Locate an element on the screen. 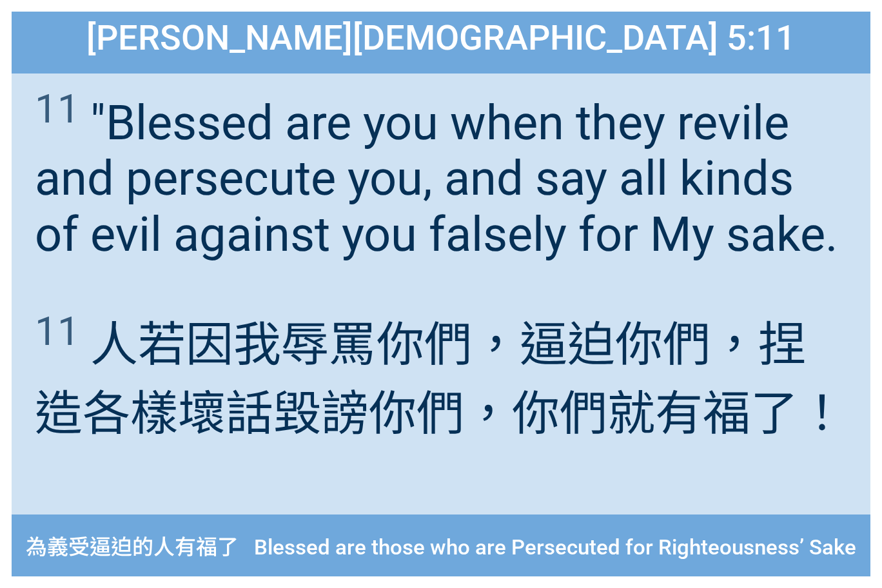  wg3956: 壞話 is located at coordinates (512, 413).